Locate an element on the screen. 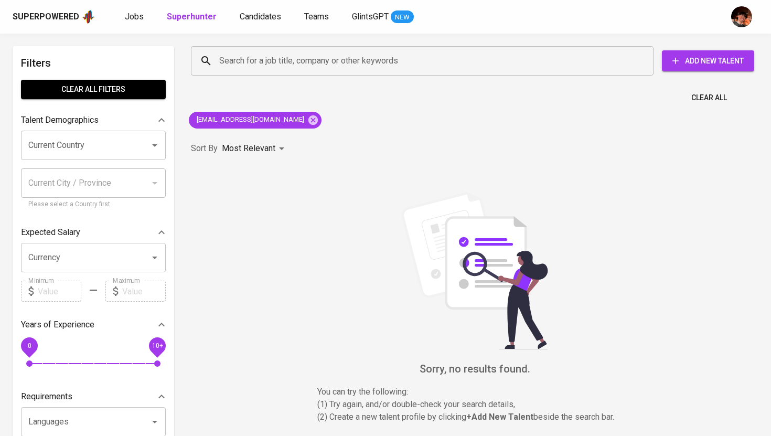  button: Add New Talent is located at coordinates (708, 61).